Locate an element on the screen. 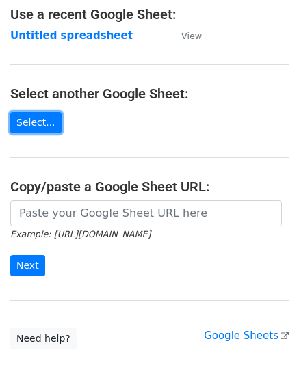 The image size is (299, 376). h4: Copy/paste a Google Sheet URL: is located at coordinates (149, 187).